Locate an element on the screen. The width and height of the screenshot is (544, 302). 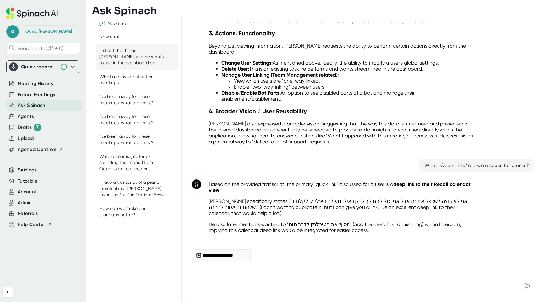
span: Meeting History is located at coordinates (36, 83).